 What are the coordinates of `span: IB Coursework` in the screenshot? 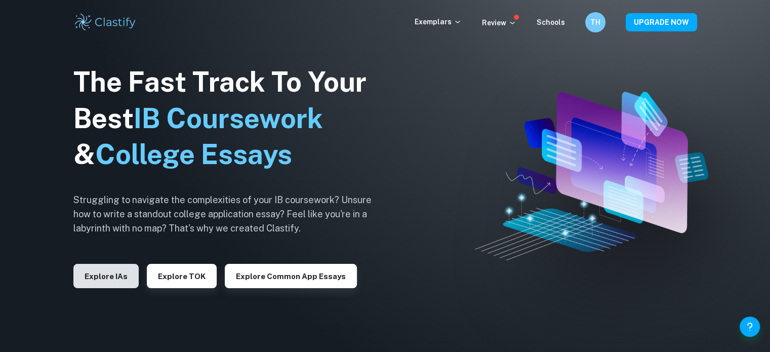 It's located at (228, 118).